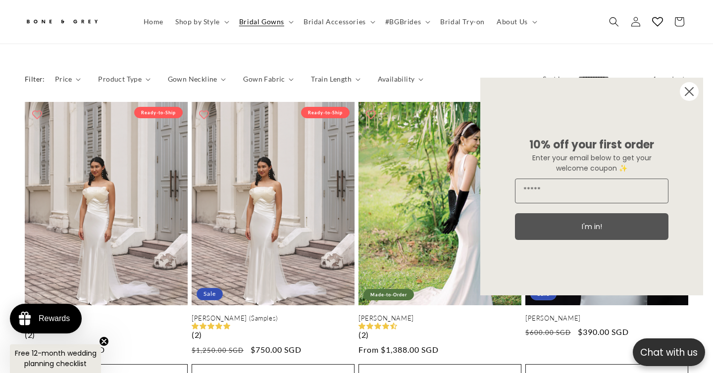 The height and width of the screenshot is (373, 713). What do you see at coordinates (153, 22) in the screenshot?
I see `a: Home` at bounding box center [153, 22].